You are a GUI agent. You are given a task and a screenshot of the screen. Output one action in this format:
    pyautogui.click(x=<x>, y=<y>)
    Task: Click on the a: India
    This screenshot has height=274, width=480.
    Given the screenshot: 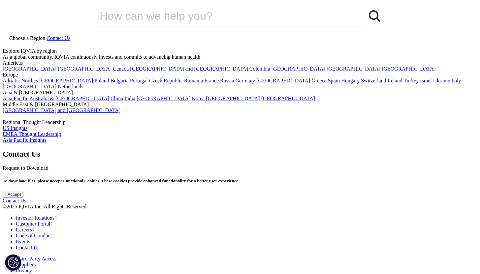 What is the action you would take?
    pyautogui.click(x=130, y=98)
    